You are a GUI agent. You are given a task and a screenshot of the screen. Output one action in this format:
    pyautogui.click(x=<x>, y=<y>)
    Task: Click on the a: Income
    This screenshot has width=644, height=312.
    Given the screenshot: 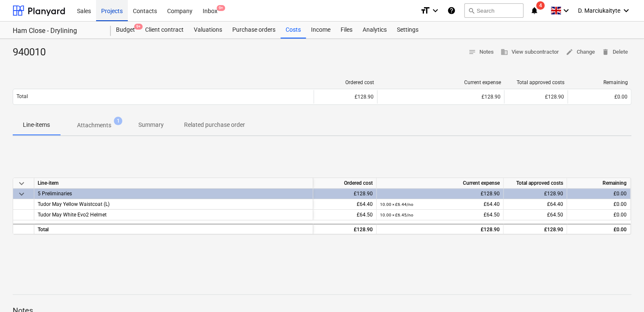 What is the action you would take?
    pyautogui.click(x=321, y=30)
    